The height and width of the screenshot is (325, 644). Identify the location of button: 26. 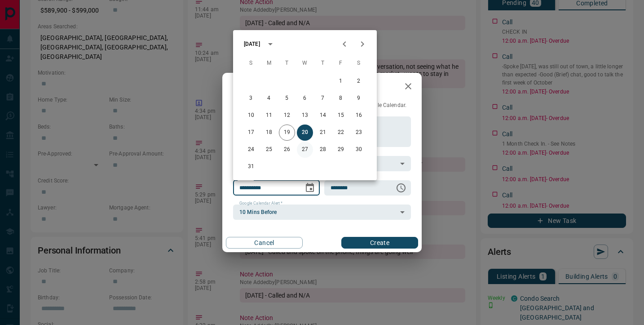
(287, 150).